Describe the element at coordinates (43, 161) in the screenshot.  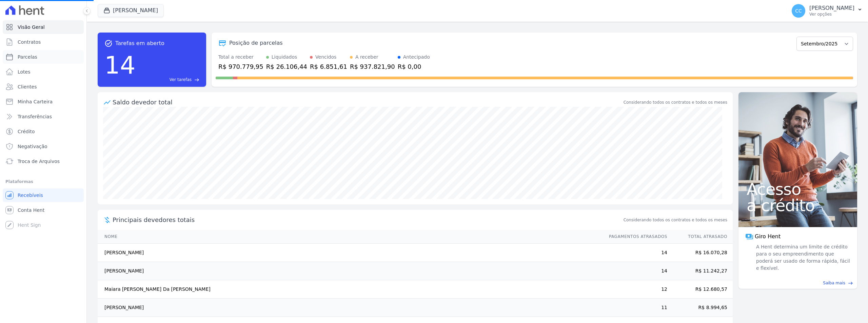
I see `a: Troca de Arquivos` at that location.